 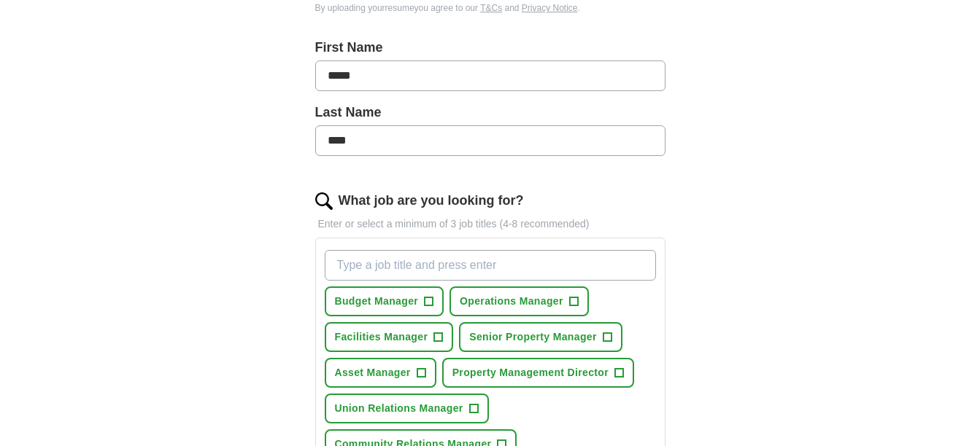 What do you see at coordinates (373, 373) in the screenshot?
I see `span: Asset Manager` at bounding box center [373, 373].